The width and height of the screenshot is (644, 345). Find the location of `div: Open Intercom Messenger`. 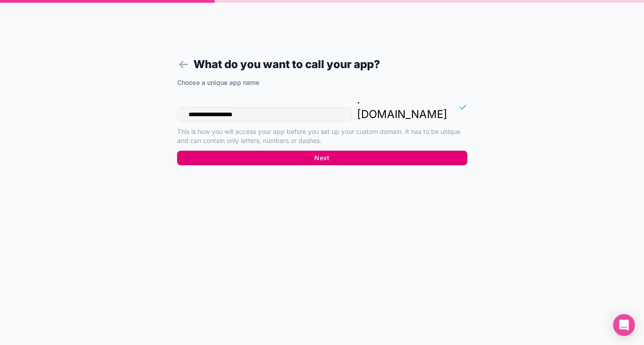

div: Open Intercom Messenger is located at coordinates (624, 325).